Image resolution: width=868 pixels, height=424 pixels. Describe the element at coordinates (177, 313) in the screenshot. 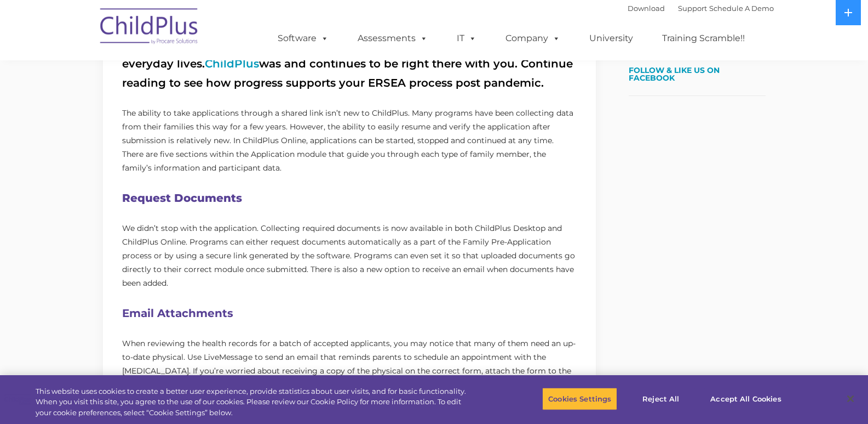

I see `strong: Email Attachments` at that location.